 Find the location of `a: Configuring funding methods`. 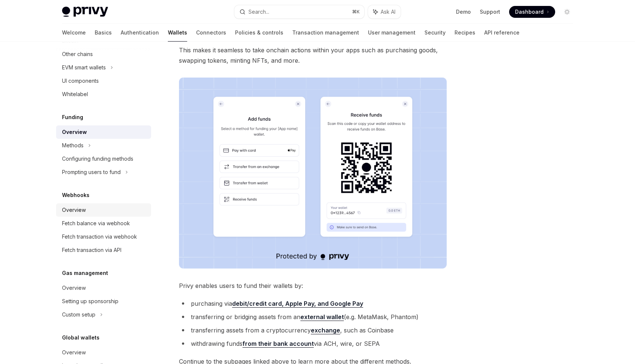

a: Configuring funding methods is located at coordinates (104, 159).